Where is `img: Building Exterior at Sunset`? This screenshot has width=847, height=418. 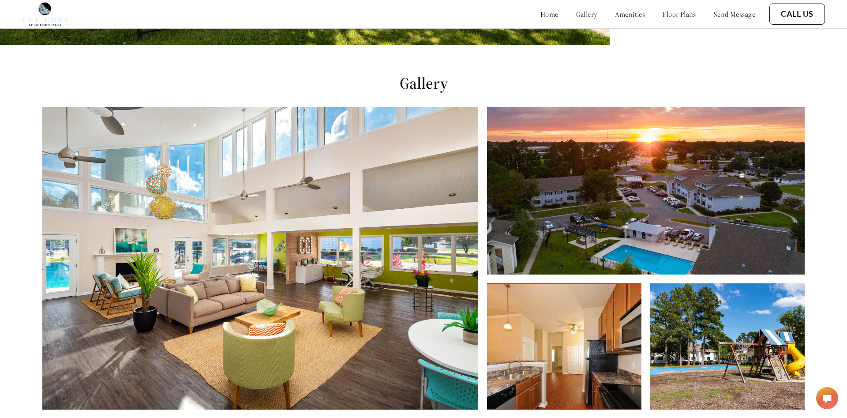 img: Building Exterior at Sunset is located at coordinates (646, 190).